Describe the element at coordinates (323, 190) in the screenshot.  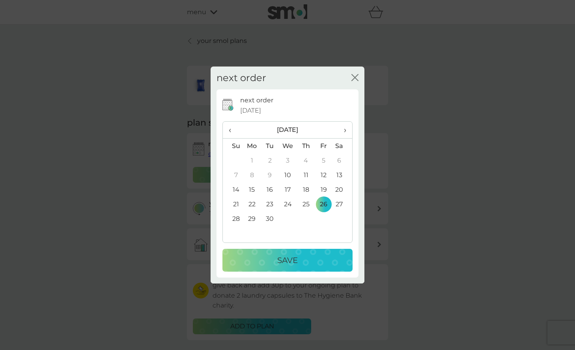
I see `td: 19` at that location.